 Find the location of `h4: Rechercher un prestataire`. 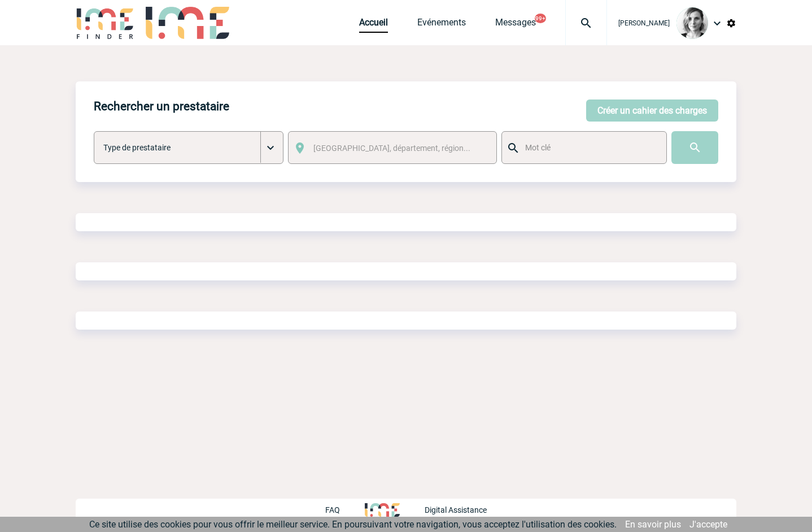

h4: Rechercher un prestataire is located at coordinates (161, 107).